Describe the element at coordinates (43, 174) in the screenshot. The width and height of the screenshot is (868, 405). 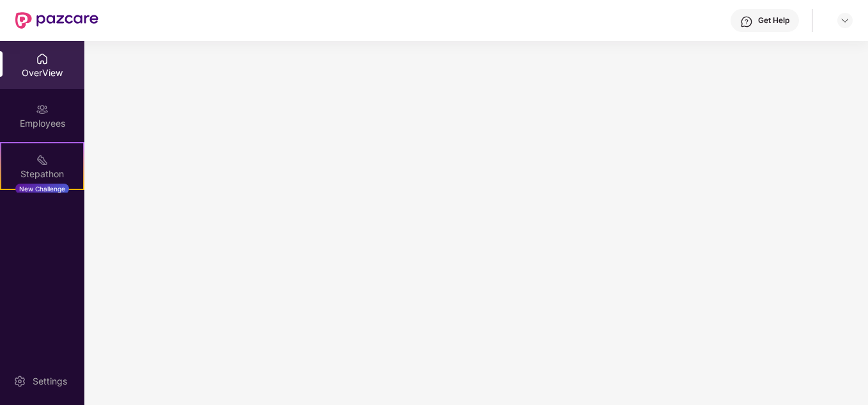
I see `div: Stepathon` at that location.